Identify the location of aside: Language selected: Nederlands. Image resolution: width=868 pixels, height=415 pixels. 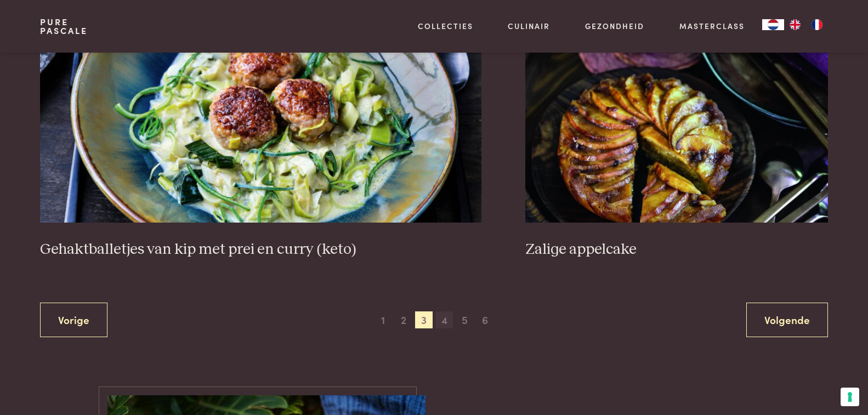
(795, 25).